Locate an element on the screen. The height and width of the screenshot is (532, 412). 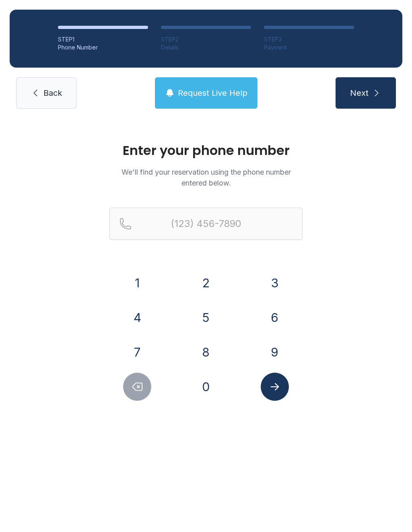
button: 0 is located at coordinates (206, 387).